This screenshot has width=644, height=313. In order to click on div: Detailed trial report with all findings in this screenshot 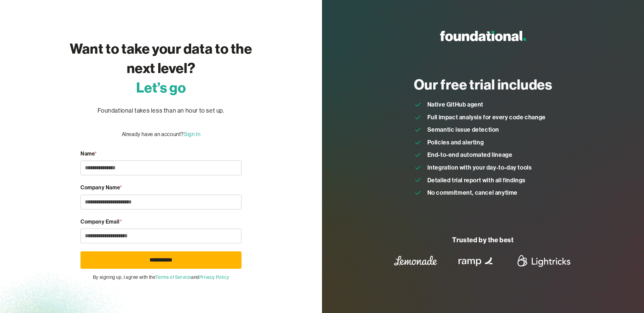, I will do `click(476, 180)`.